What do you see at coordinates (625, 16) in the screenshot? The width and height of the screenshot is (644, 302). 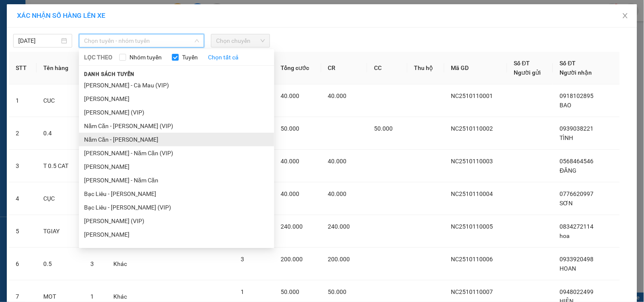 I see `span: close` at bounding box center [625, 16].